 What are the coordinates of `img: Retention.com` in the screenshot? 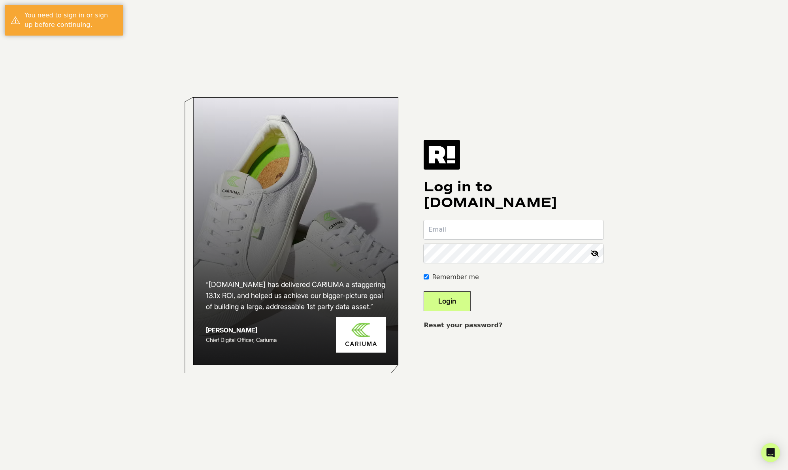 It's located at (442, 155).